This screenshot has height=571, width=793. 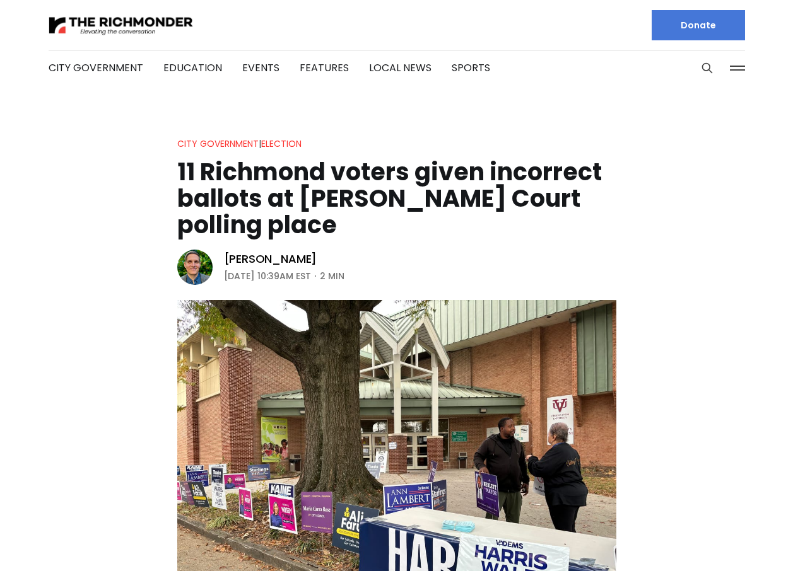 What do you see at coordinates (195, 267) in the screenshot?
I see `img: Graham Moomaw` at bounding box center [195, 267].